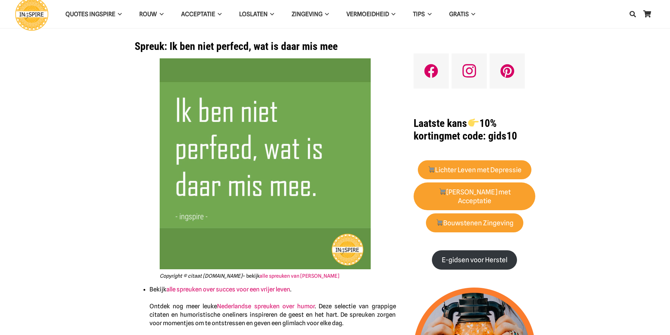  I want to click on span: GRATIS, so click(459, 14).